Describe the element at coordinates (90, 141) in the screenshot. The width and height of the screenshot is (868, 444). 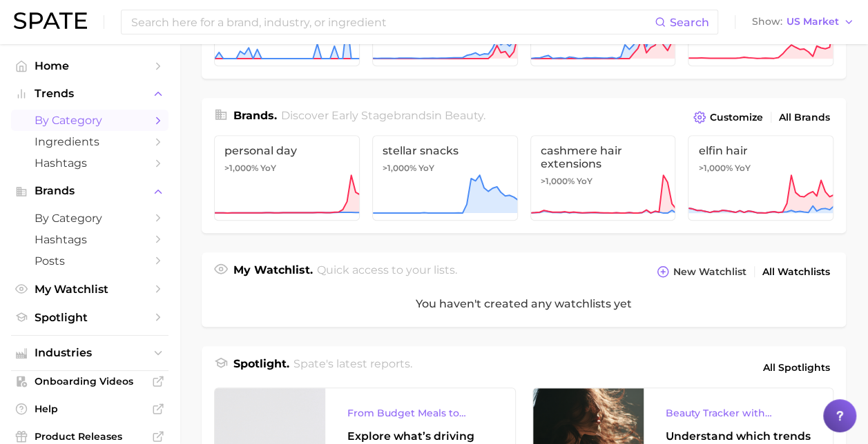
I see `a: Ingredients` at that location.